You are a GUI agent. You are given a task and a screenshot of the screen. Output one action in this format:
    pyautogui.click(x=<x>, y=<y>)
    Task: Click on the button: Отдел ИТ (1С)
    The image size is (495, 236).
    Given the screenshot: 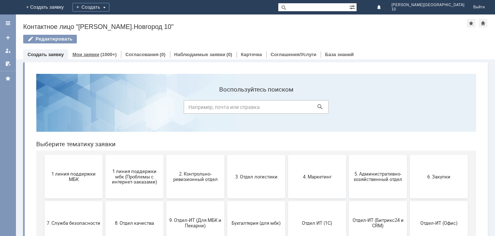 What is the action you would take?
    pyautogui.click(x=287, y=155)
    